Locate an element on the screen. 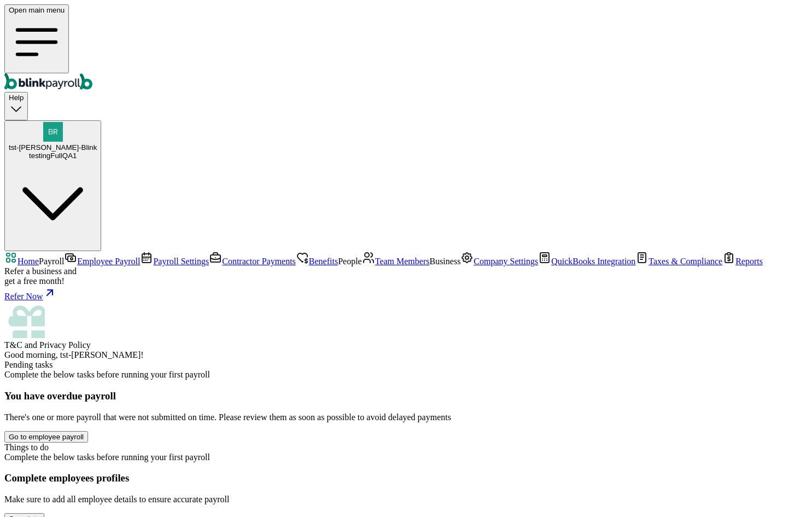  a: QuickBooks Integration is located at coordinates (586, 261).